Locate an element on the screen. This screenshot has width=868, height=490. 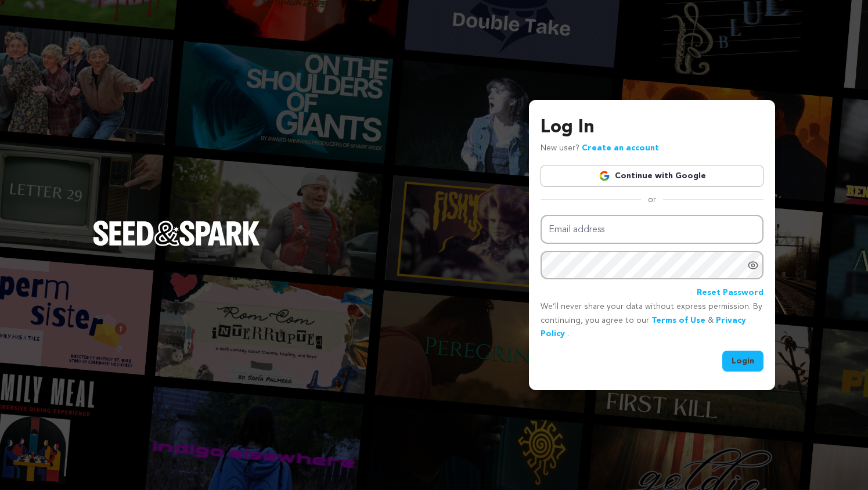
a: Create an account is located at coordinates (620, 148).